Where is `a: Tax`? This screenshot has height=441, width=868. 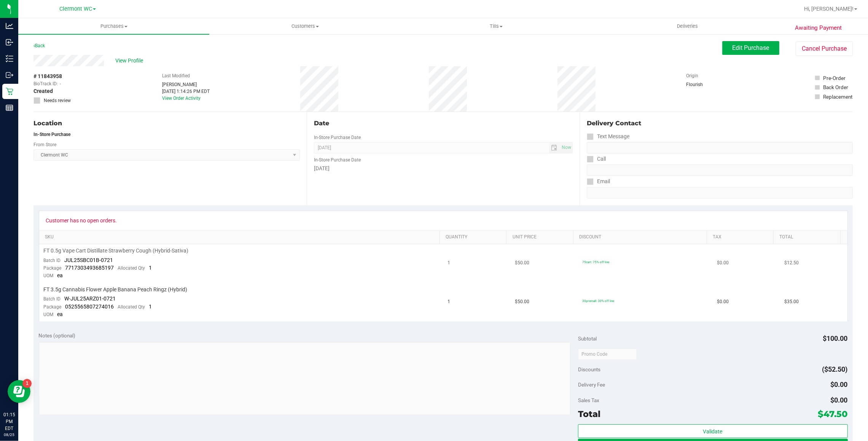 a: Tax is located at coordinates (742, 237).